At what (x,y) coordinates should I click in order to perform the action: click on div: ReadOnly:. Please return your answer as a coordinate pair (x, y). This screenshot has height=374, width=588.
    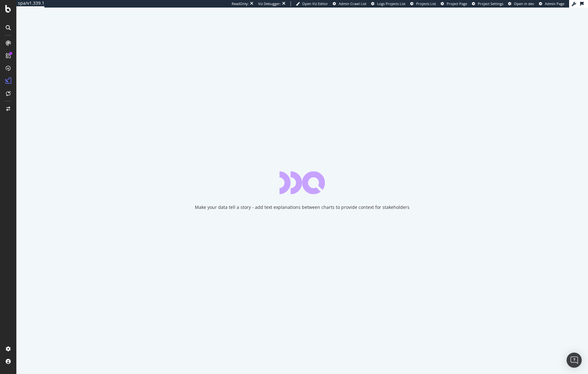
    Looking at the image, I should click on (240, 4).